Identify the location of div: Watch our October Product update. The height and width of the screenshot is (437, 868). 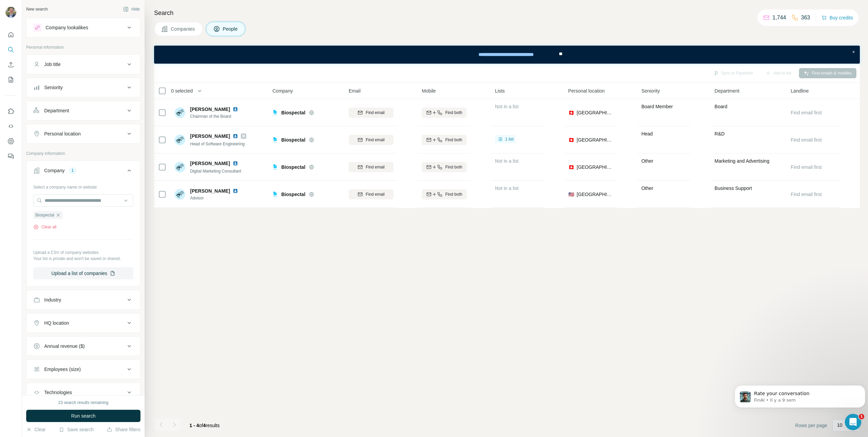
(352, 9).